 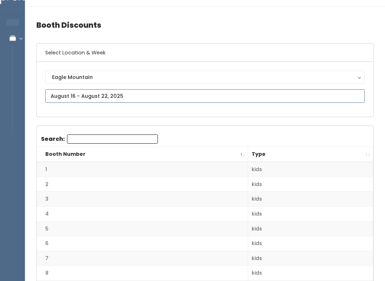 I want to click on label: Search:, so click(x=99, y=139).